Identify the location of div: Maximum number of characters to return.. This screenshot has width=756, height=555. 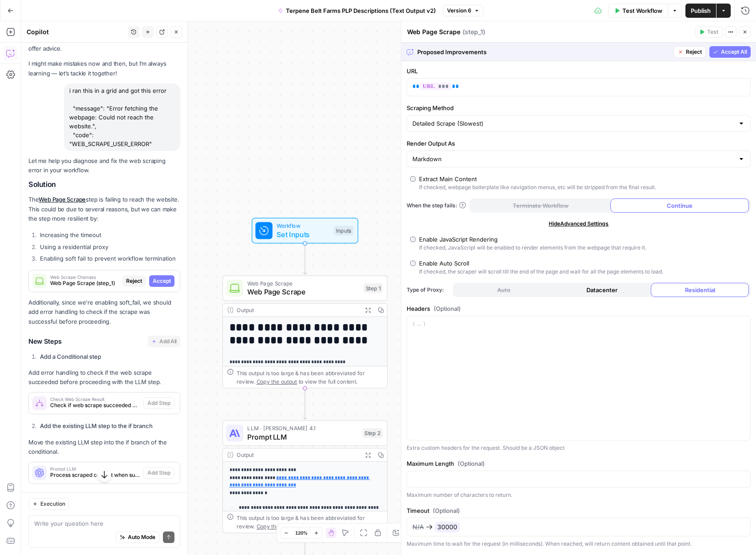
(578, 495).